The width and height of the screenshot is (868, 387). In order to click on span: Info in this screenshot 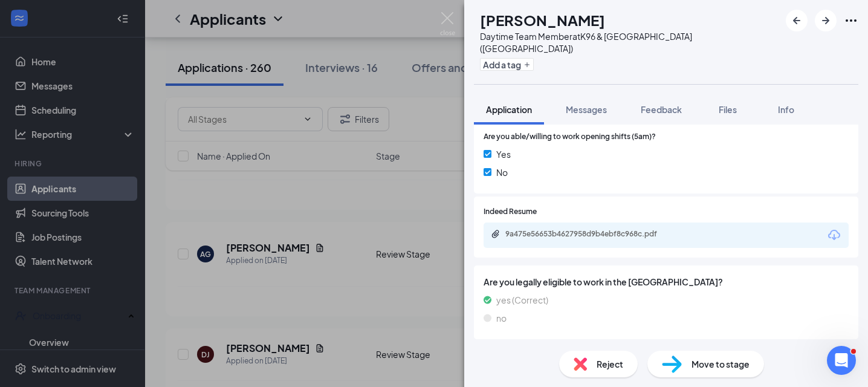, I will do `click(785, 109)`.